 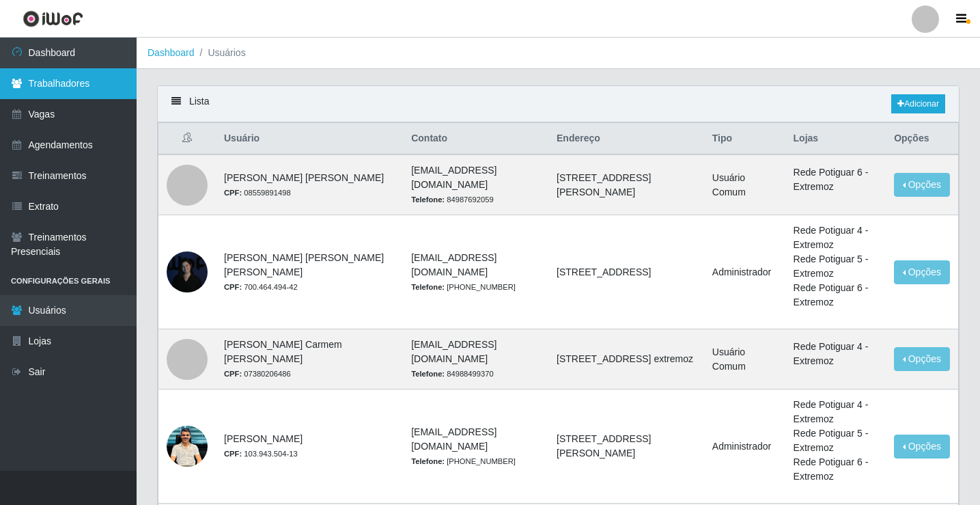 I want to click on th: Tipo, so click(x=745, y=138).